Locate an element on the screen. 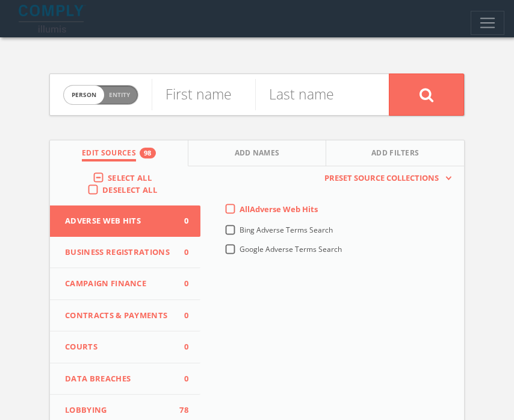 The height and width of the screenshot is (420, 514). span: Add Filters is located at coordinates (395, 154).